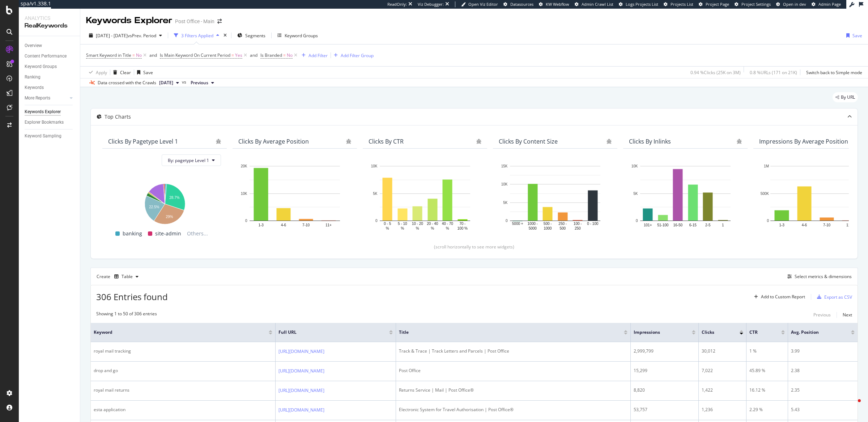 The image size is (868, 422). I want to click on div: Ranking, so click(33, 77).